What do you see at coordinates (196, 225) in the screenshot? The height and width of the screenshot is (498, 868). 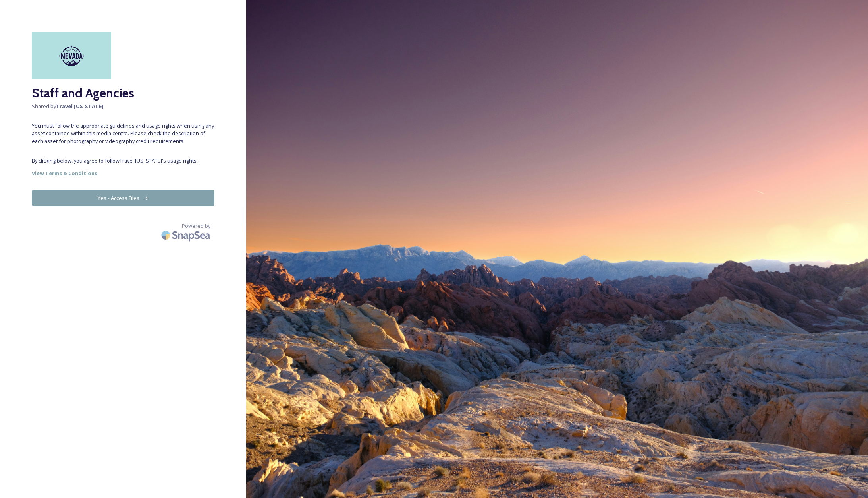 I see `span: Powered by` at bounding box center [196, 225].